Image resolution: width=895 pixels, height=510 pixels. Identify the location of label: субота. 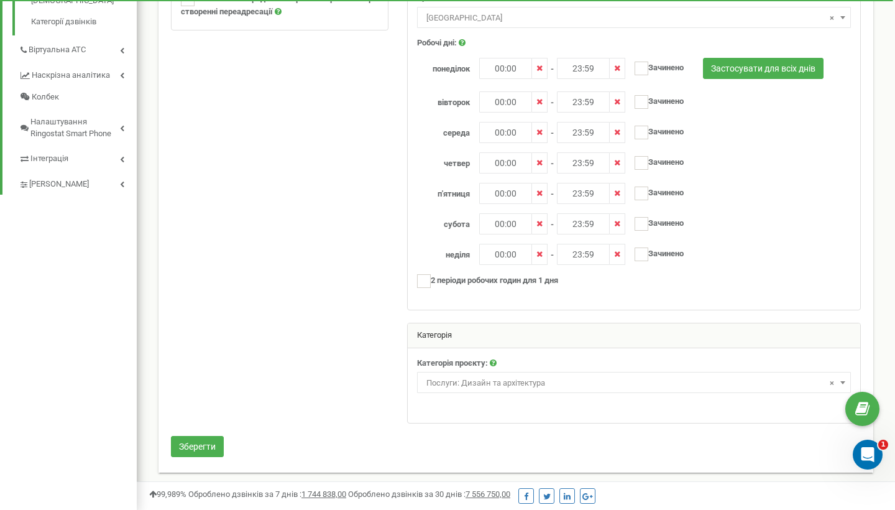
(443, 222).